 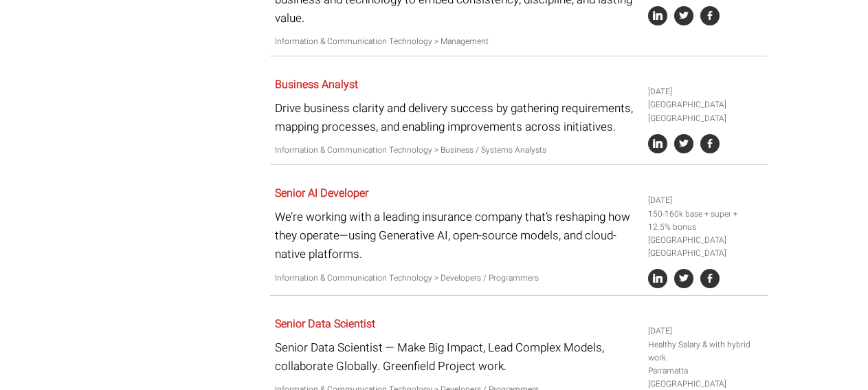 What do you see at coordinates (705, 220) in the screenshot?
I see `li: 150-160k base + super + 12.5% bonus` at bounding box center [705, 220].